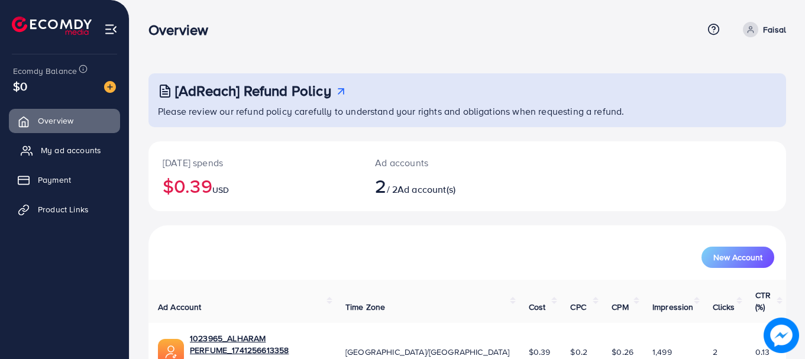  What do you see at coordinates (51, 25) in the screenshot?
I see `img: logo` at bounding box center [51, 25].